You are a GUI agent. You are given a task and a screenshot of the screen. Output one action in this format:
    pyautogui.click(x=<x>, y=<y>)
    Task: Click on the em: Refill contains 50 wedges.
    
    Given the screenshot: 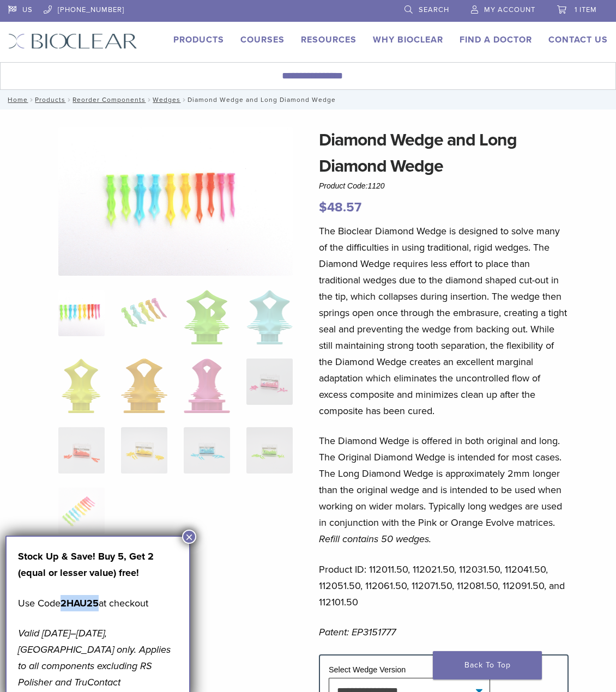 What is the action you would take?
    pyautogui.click(x=375, y=539)
    